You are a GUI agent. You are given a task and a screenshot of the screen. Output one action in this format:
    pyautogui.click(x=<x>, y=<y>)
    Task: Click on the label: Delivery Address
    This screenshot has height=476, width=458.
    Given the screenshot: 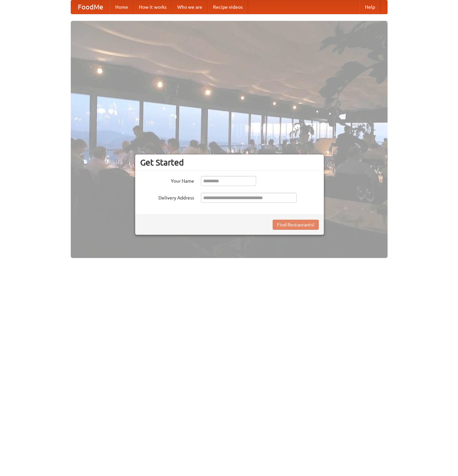 What is the action you would take?
    pyautogui.click(x=167, y=197)
    